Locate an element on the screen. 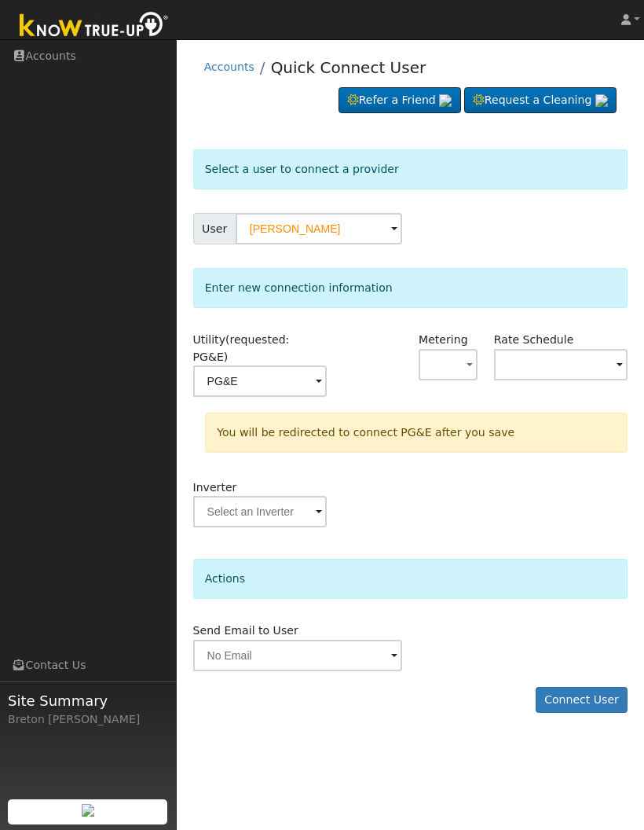 The image size is (644, 830). input: Select a Utility is located at coordinates (260, 381).